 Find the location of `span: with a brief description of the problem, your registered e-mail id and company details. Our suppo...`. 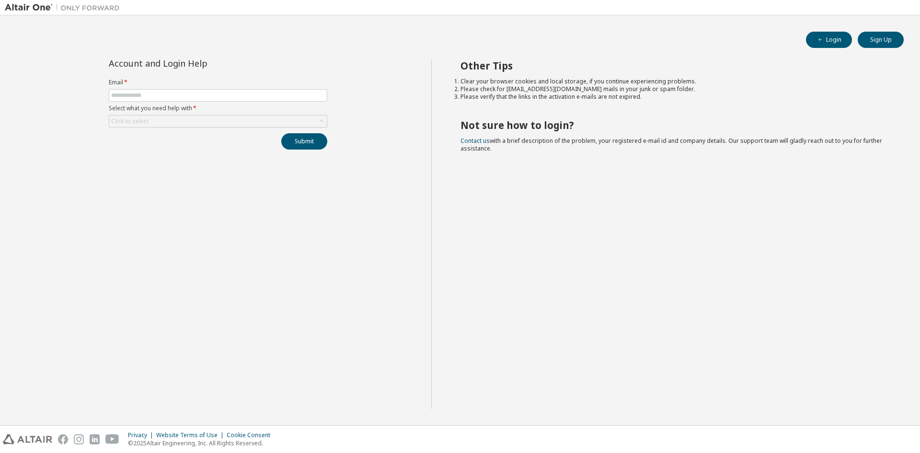

span: with a brief description of the problem, your registered e-mail id and company details. Our suppo... is located at coordinates (672, 144).